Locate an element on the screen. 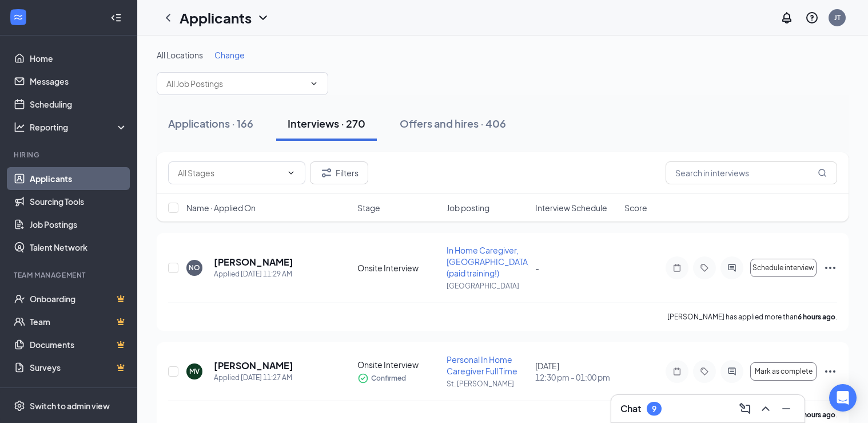 The image size is (868, 423). a: DocumentsCrown is located at coordinates (78, 345).